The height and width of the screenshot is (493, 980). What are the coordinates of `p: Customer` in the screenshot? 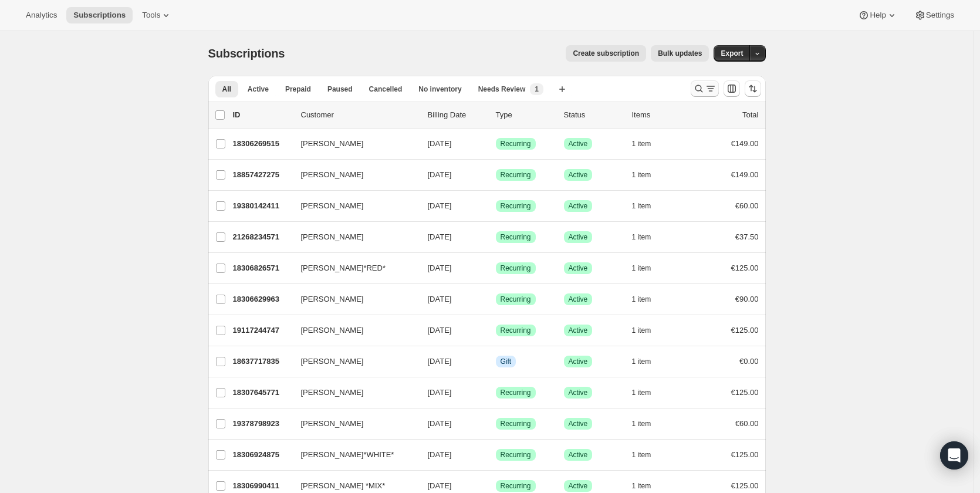 It's located at (359, 115).